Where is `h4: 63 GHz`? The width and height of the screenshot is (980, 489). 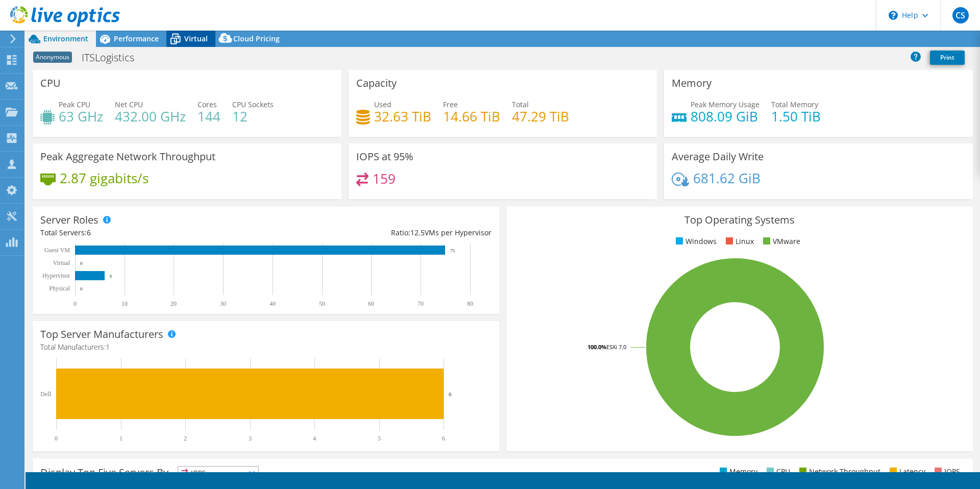 h4: 63 GHz is located at coordinates (81, 116).